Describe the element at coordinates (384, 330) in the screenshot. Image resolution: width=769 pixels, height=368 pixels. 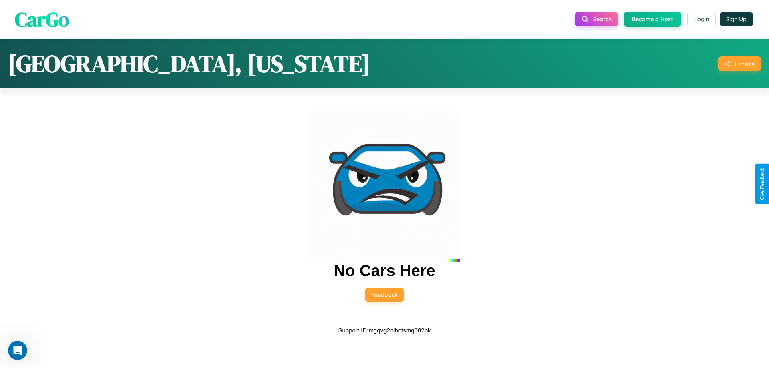
I see `p: Support ID: mgqvg2nlhotsmq082bk` at that location.